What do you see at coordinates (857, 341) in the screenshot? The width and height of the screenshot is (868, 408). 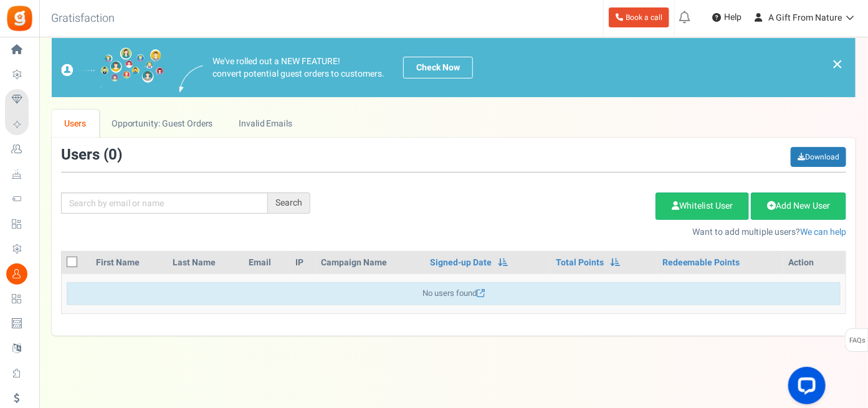 I see `span: FAQs` at bounding box center [857, 341].